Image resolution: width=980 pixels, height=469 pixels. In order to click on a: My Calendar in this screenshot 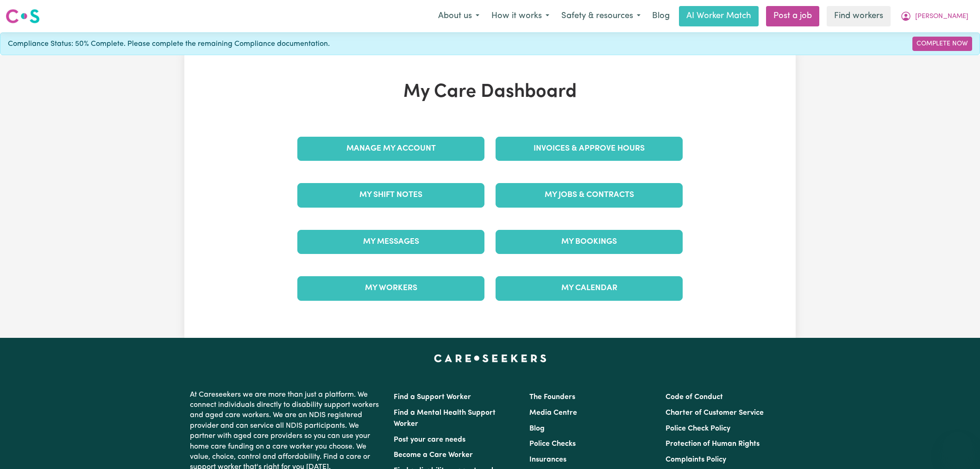, I will do `click(589, 288)`.